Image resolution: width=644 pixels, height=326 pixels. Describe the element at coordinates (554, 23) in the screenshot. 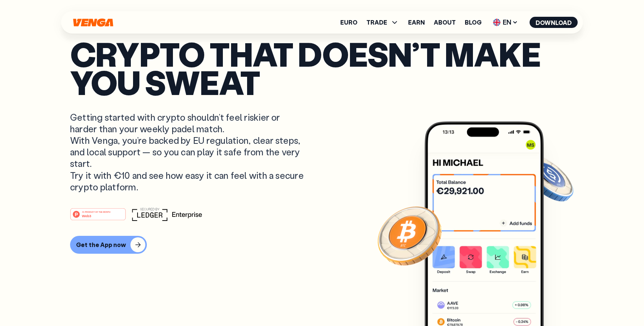

I see `a: Download` at that location.